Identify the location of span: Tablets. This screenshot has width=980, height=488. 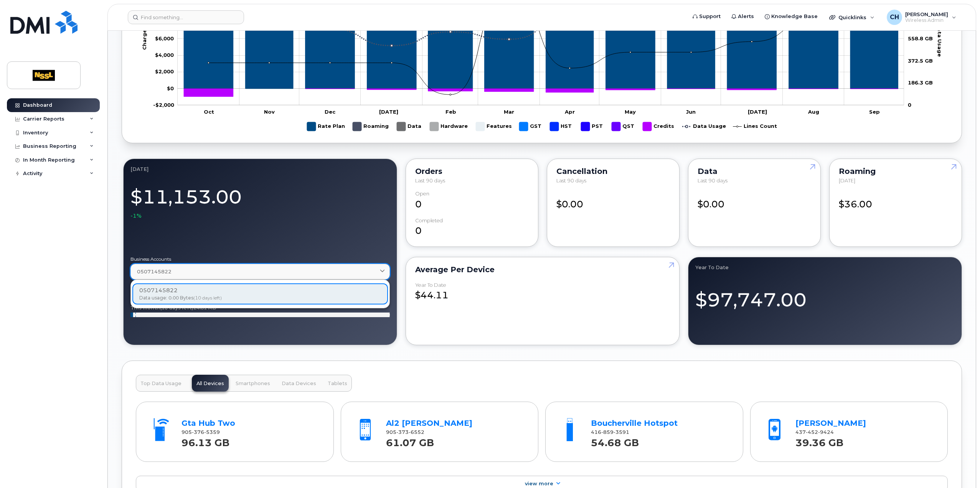
(338, 383).